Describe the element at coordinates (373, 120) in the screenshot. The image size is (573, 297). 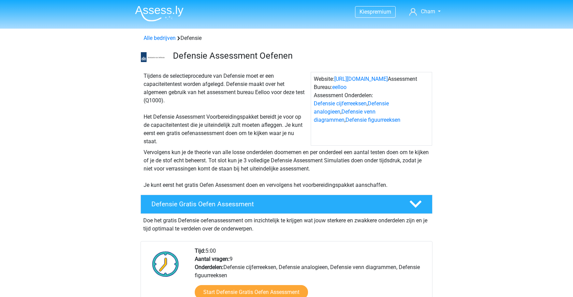
I see `a: Defensie figuurreeksen` at that location.